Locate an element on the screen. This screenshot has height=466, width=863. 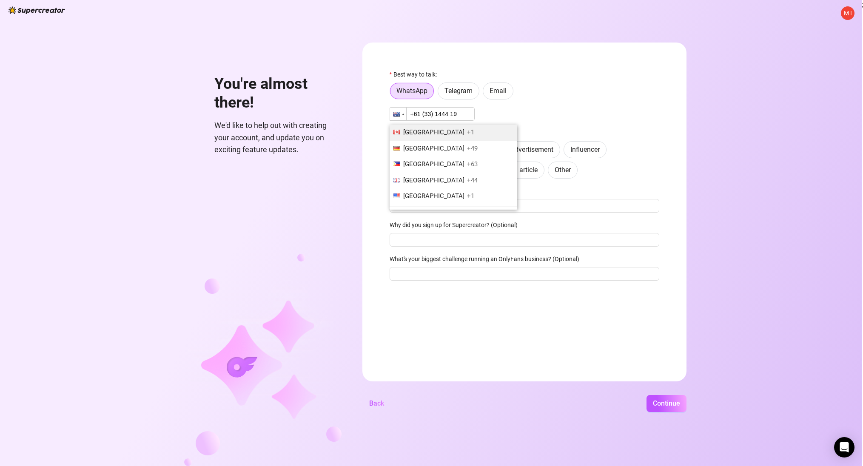
input: What's your biggest challenge running an OnlyFans business? (Optional) is located at coordinates (524, 274).